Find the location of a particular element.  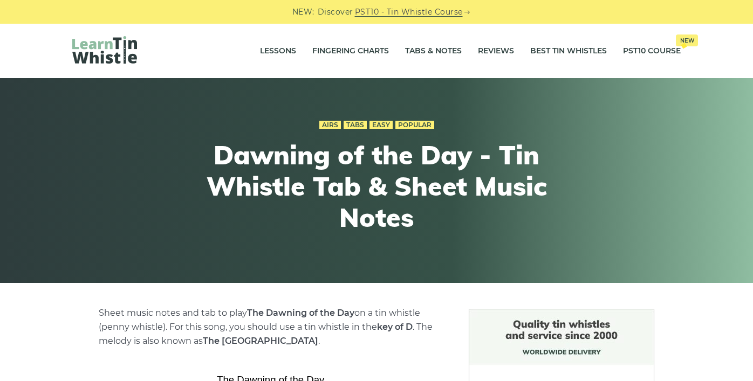

a: Reviews is located at coordinates (495, 51).